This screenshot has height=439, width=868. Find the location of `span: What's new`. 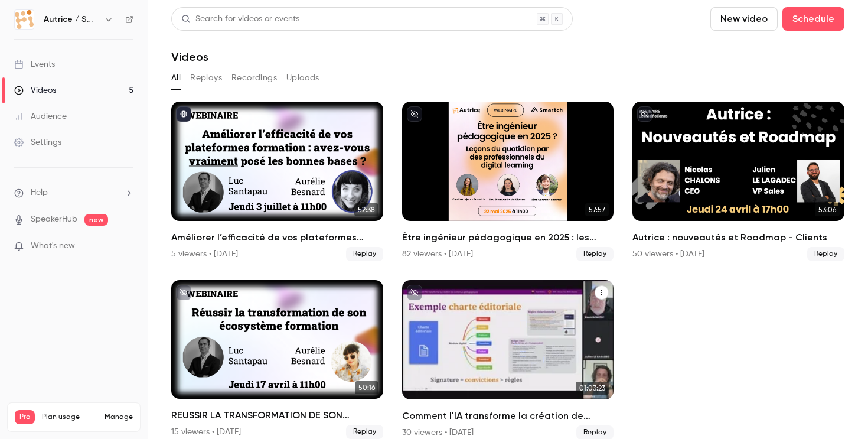

span: What's new is located at coordinates (53, 246).